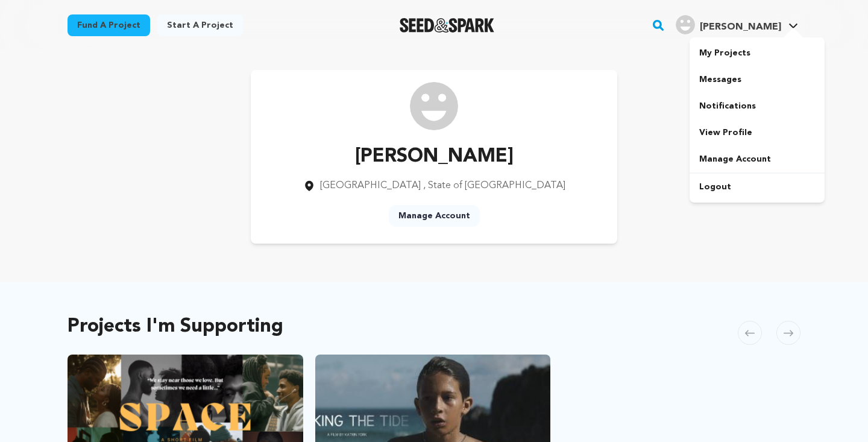 The width and height of the screenshot is (868, 442). Describe the element at coordinates (757, 106) in the screenshot. I see `a: Notifications` at that location.